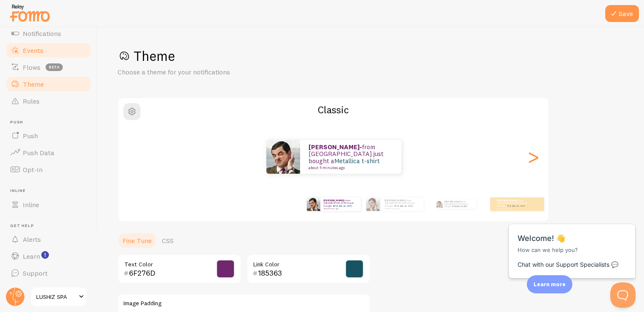 The image size is (644, 312). What do you see at coordinates (49, 256) in the screenshot?
I see `a: Learn` at bounding box center [49, 256].